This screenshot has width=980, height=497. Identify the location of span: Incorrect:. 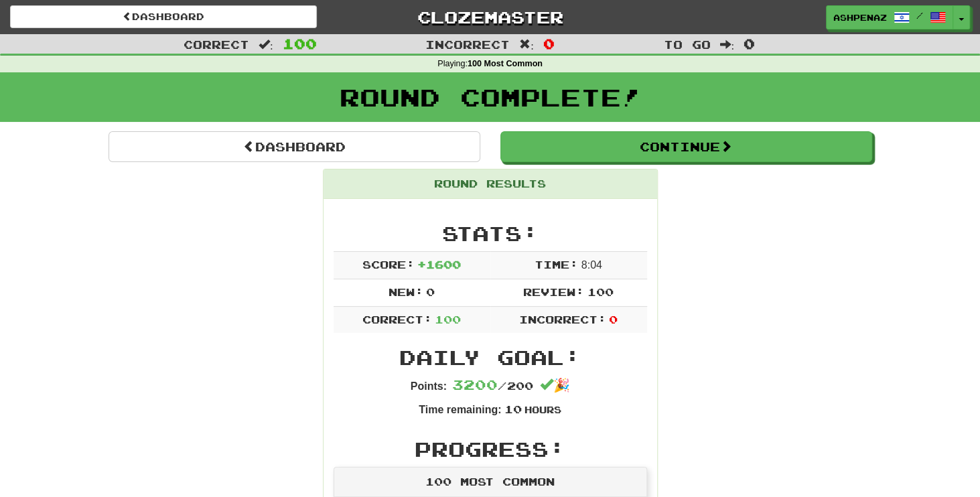
(563, 319).